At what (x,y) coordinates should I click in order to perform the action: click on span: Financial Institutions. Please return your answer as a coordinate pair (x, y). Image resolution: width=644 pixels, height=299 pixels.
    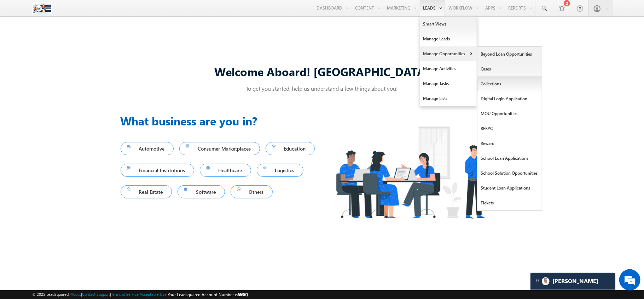
    Looking at the image, I should click on (157, 170).